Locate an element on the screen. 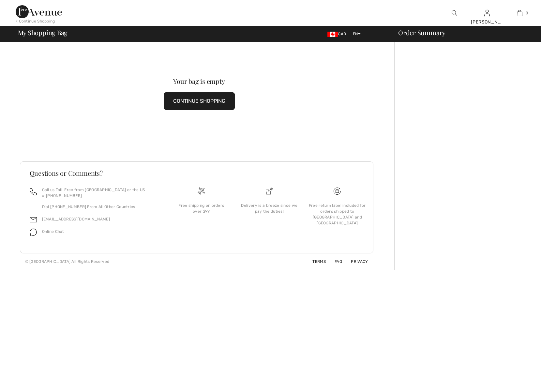 This screenshot has width=541, height=392. a: Sign In is located at coordinates (487, 13).